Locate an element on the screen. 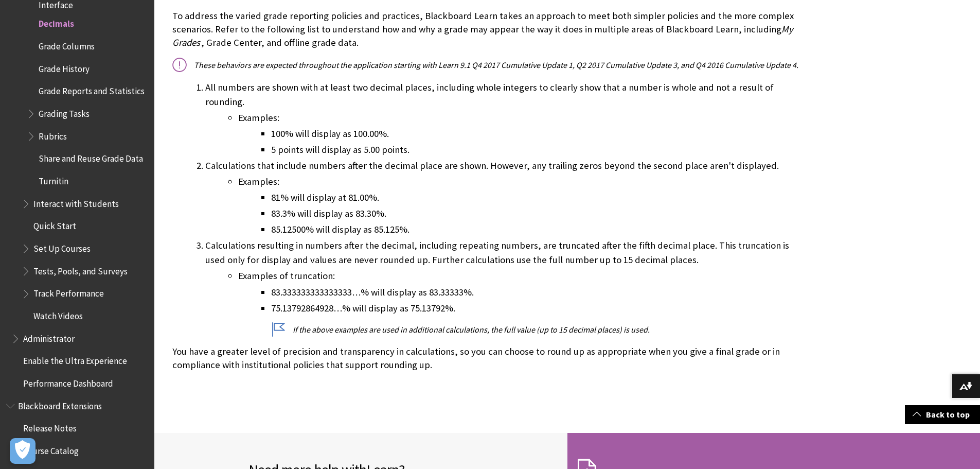 Image resolution: width=980 pixels, height=469 pixels. li: 83.333333333333333…% will display as 83.33333%. is located at coordinates (541, 292).